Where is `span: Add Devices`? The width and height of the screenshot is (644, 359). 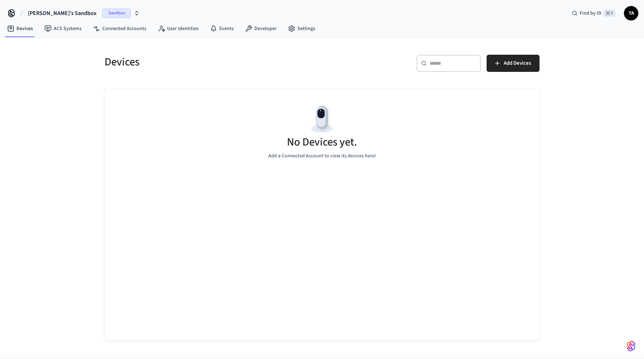 span: Add Devices is located at coordinates (518, 63).